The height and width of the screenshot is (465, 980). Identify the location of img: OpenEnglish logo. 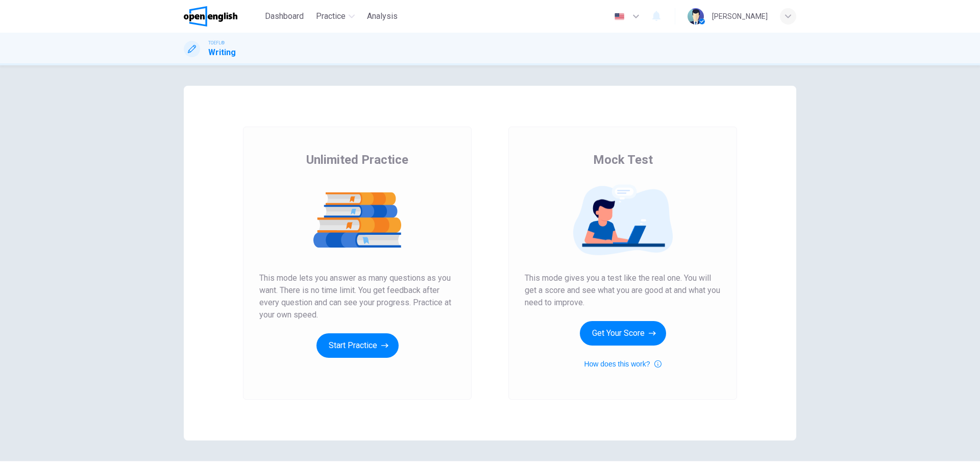
(210, 16).